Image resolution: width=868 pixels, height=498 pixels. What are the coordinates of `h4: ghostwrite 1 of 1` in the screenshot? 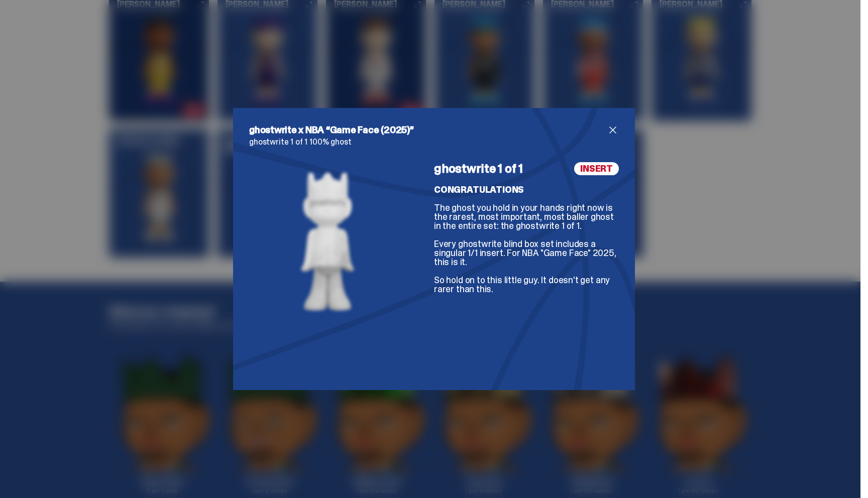 It's located at (479, 169).